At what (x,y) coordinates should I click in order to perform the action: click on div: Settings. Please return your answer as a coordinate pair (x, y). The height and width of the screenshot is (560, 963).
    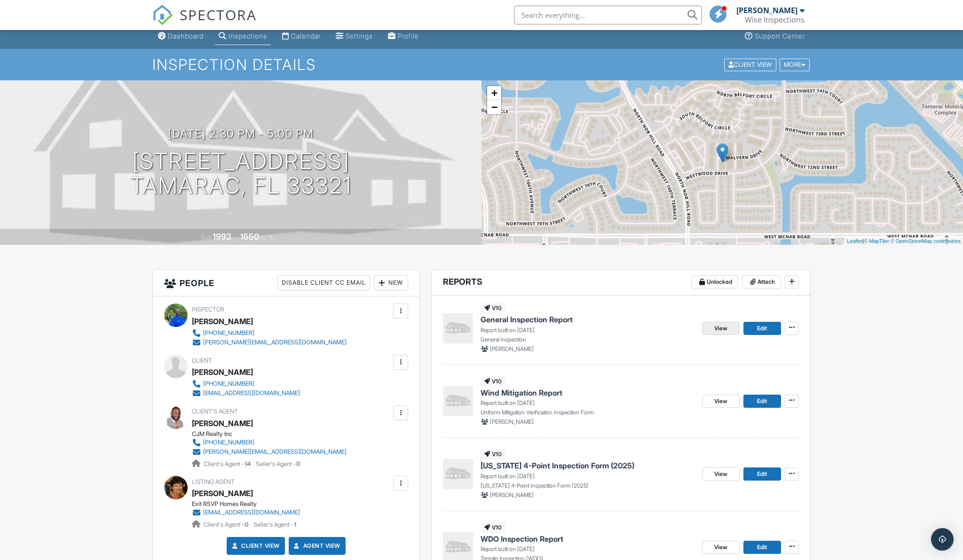
    Looking at the image, I should click on (359, 35).